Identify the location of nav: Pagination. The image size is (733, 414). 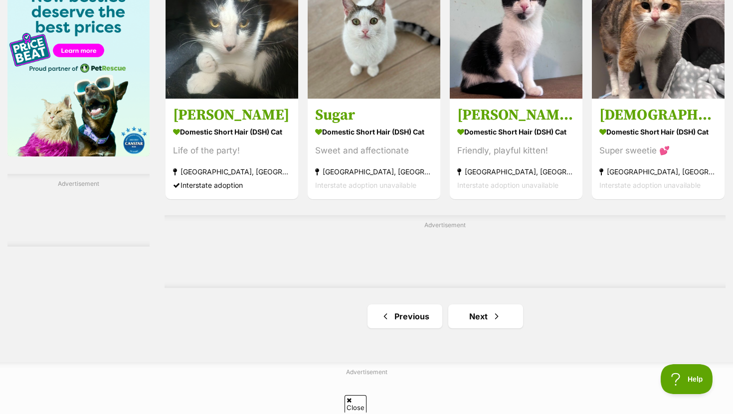
(445, 317).